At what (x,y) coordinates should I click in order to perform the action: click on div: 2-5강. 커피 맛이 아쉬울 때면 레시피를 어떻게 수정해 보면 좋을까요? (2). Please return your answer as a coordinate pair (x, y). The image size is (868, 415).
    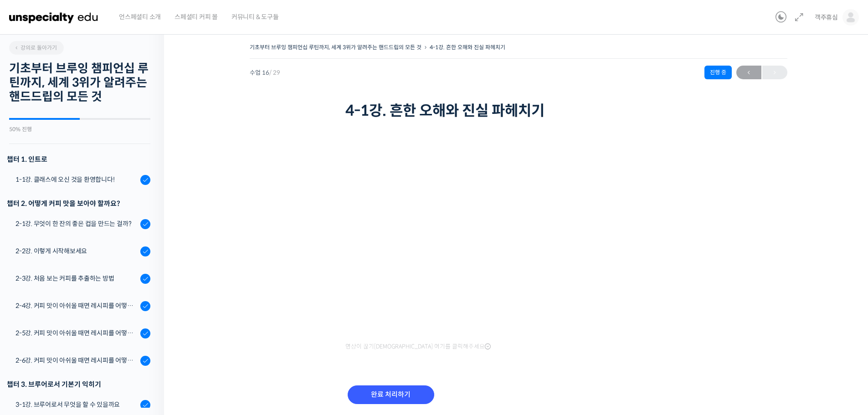
    Looking at the image, I should click on (76, 333).